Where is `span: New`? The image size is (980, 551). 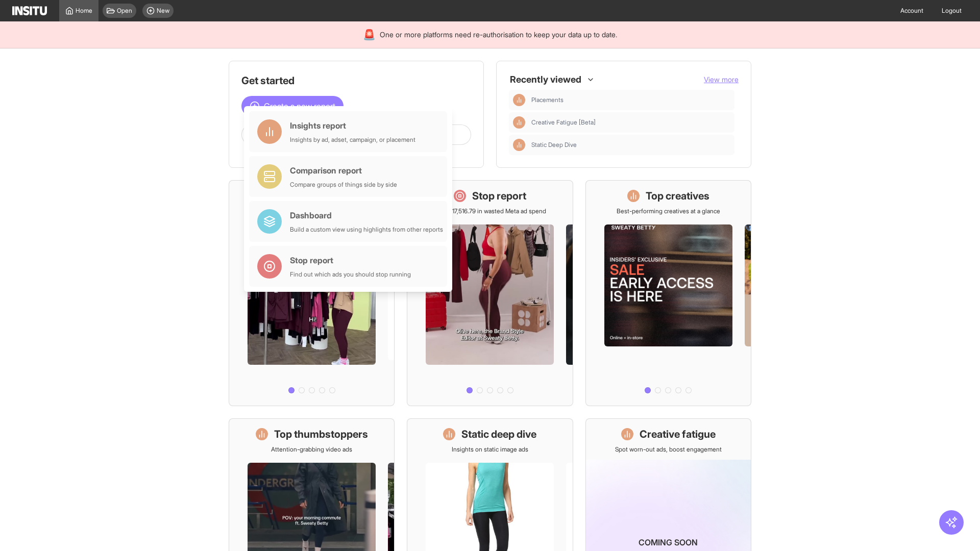 span: New is located at coordinates (163, 11).